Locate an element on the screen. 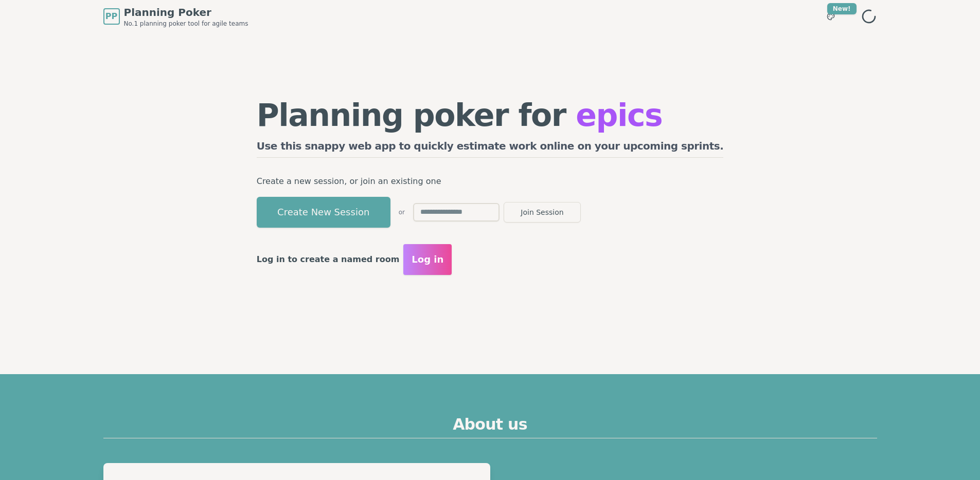  button: Create New Session is located at coordinates (323, 212).